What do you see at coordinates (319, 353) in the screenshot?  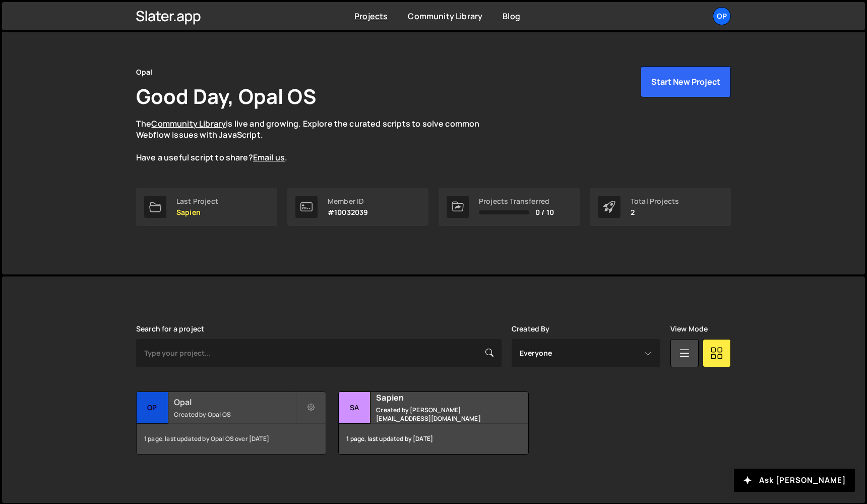 I see `input: Type your project...` at bounding box center [319, 353].